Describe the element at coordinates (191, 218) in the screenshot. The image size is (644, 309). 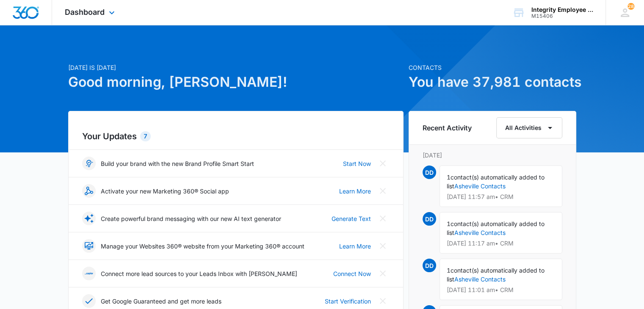
I see `p: Create powerful brand messaging with our new AI text generator` at that location.